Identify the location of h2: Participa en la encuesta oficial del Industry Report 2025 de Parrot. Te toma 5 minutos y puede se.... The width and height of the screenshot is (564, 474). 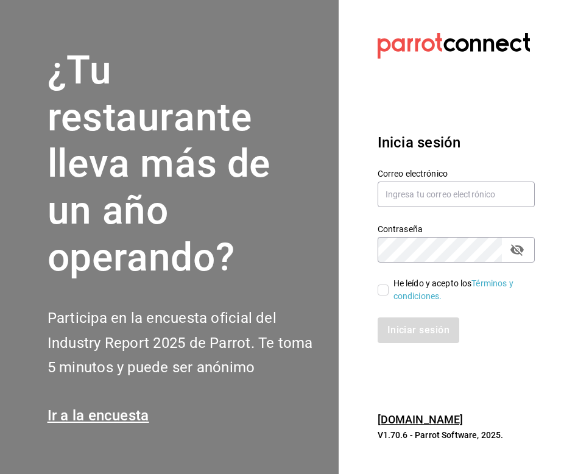
(186, 343).